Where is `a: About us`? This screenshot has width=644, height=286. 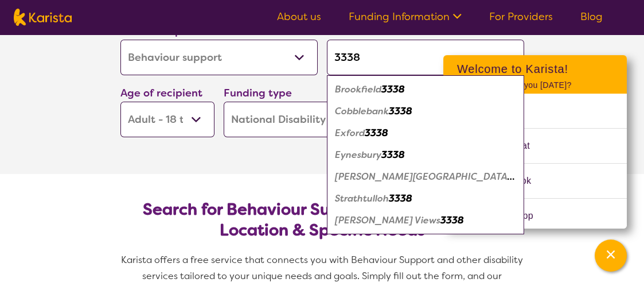 a: About us is located at coordinates (299, 17).